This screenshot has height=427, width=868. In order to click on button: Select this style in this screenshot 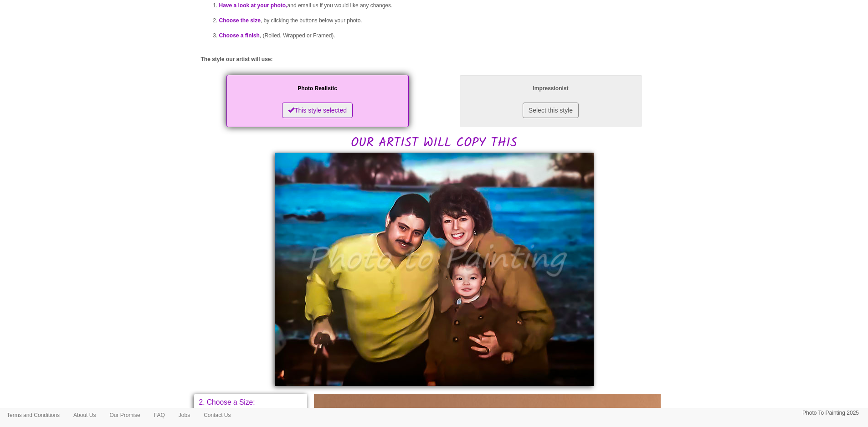, I will do `click(551, 110)`.